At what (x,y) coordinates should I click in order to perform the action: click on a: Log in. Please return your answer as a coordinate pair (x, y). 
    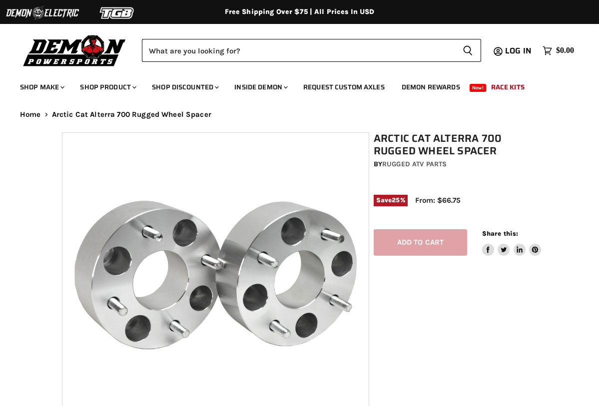
    Looking at the image, I should click on (519, 51).